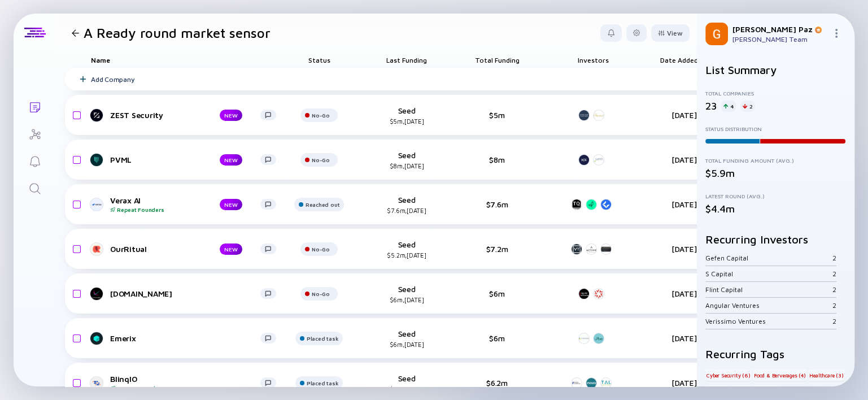 This screenshot has width=868, height=400. What do you see at coordinates (188, 160) in the screenshot?
I see `a: PVMLNEW` at bounding box center [188, 160].